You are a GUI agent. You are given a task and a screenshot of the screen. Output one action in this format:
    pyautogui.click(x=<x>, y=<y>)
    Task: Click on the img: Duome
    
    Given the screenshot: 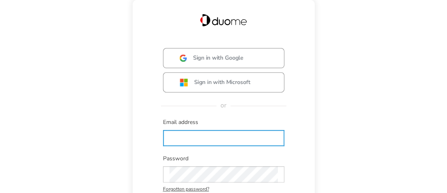 What is the action you would take?
    pyautogui.click(x=223, y=20)
    